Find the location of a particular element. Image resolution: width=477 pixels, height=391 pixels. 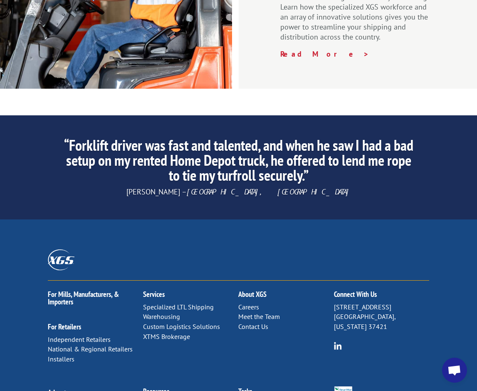

a: Independent Retailers is located at coordinates (79, 339).